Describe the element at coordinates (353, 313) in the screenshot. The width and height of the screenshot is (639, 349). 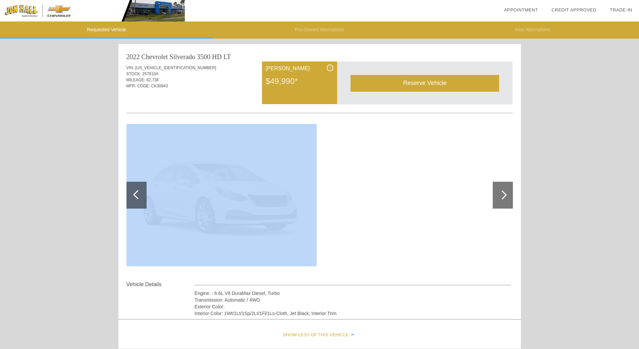
I see `div: Interior Color: 1Wt/1Lt/1Sp/2Lt/1Fl/1Ls-Cloth, Jet Black, Interior Trim` at that location.